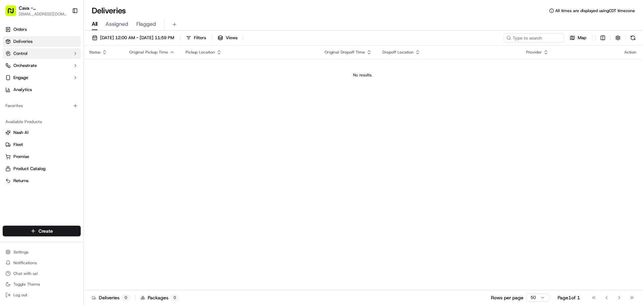 This screenshot has height=305, width=643. What do you see at coordinates (42, 133) in the screenshot?
I see `button: Nash AI` at bounding box center [42, 133].